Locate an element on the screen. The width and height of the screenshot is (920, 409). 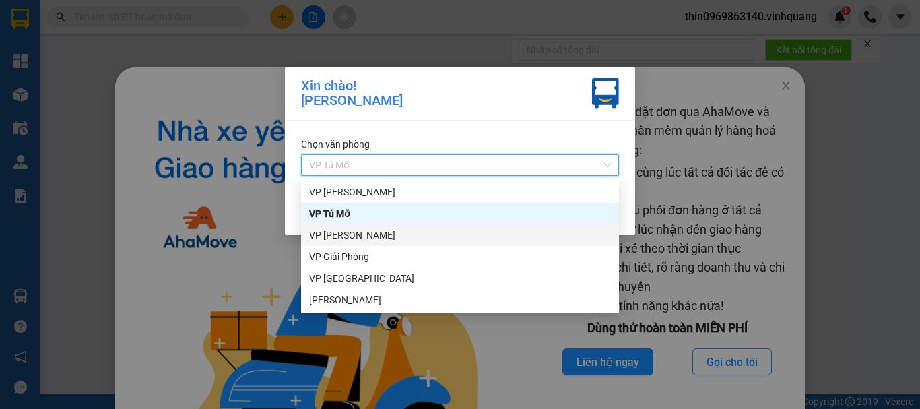
div: VP PHÚ SƠN is located at coordinates (460, 278).